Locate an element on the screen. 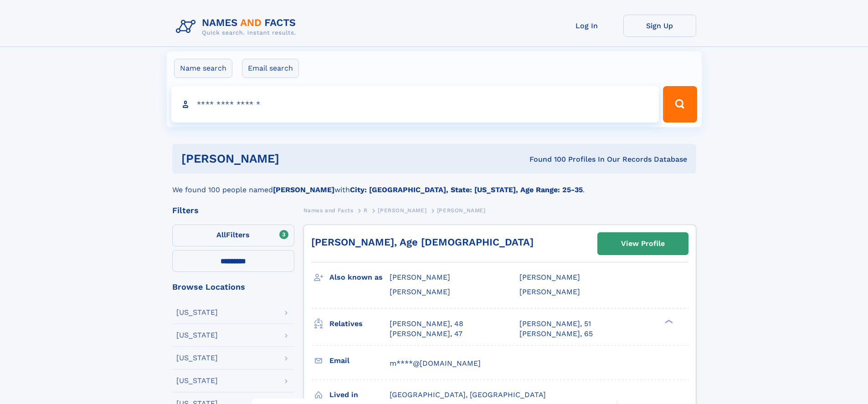 The height and width of the screenshot is (404, 868). div: Browse Locations is located at coordinates (233, 287).